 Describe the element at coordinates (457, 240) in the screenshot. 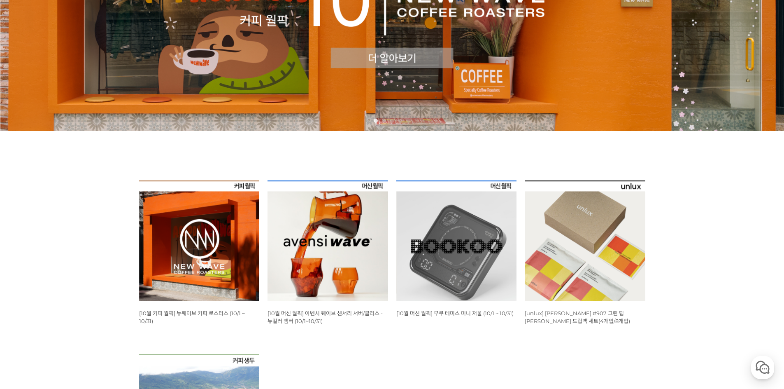

I see `img: [10월 머신 월픽] 부쿠 테미스 미니 저울 (10/1 ~ 10/31)` at that location.